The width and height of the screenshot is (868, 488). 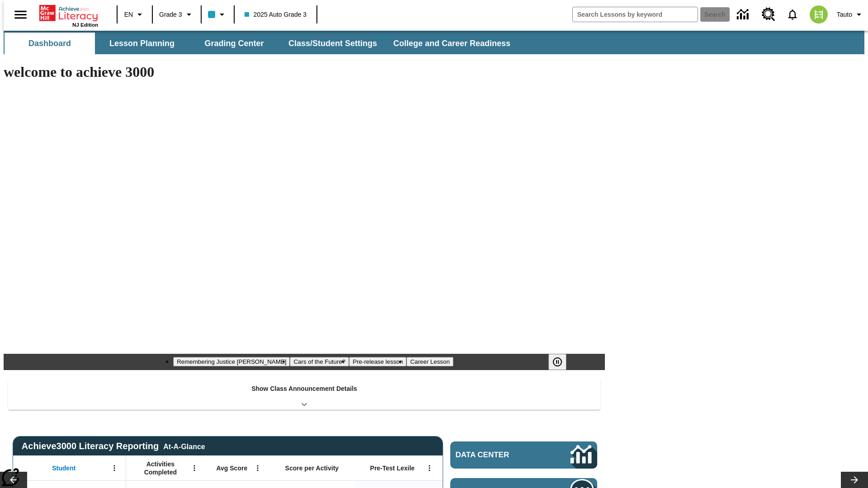 I want to click on button: College and Career Readiness, so click(x=451, y=43).